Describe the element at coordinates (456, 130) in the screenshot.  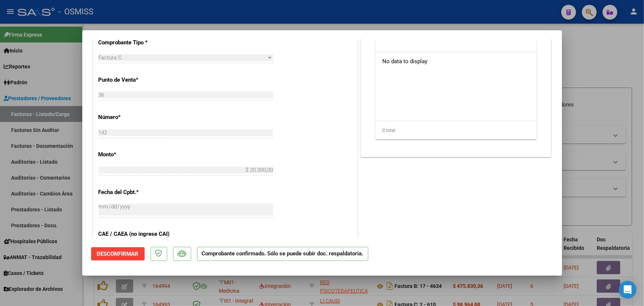
I see `div: 0 total` at that location.